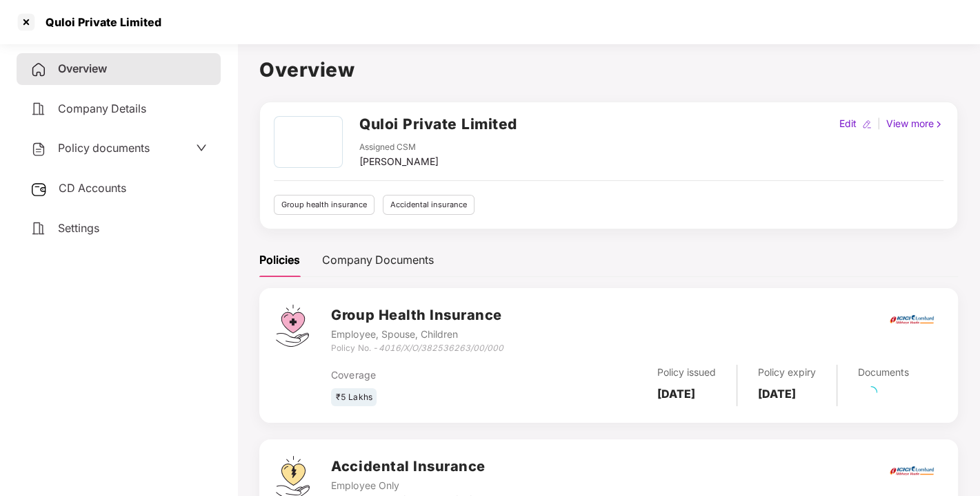  What do you see at coordinates (398, 147) in the screenshot?
I see `div: Assigned CSM` at bounding box center [398, 147].